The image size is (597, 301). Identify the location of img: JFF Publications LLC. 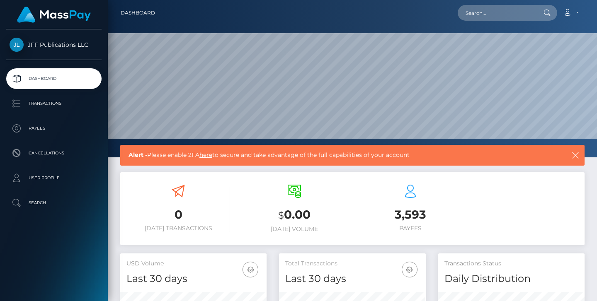
(17, 45).